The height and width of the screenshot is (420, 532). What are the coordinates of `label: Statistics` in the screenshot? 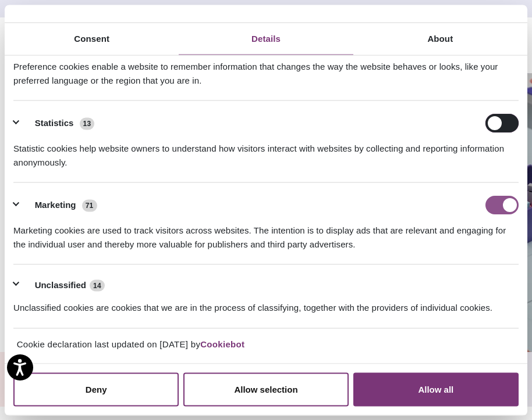 It's located at (54, 123).